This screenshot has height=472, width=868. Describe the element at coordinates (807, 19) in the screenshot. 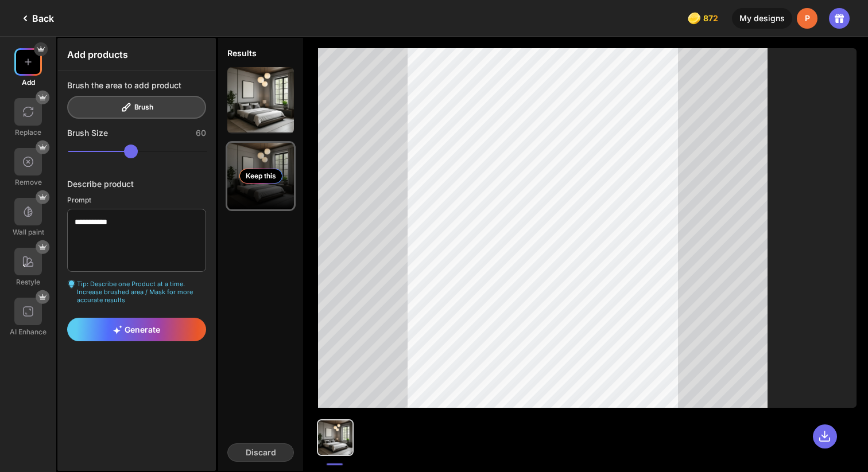

I see `div: P` at that location.